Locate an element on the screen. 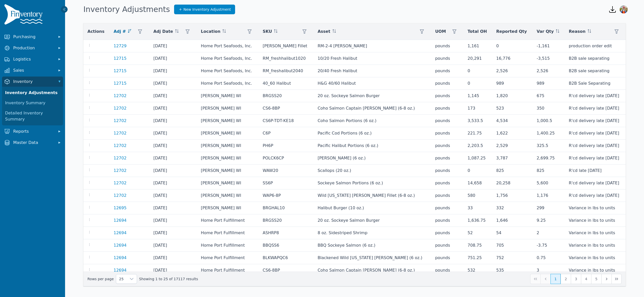 The width and height of the screenshot is (644, 297). td: RM_freshhalibut1020 is located at coordinates (286, 59).